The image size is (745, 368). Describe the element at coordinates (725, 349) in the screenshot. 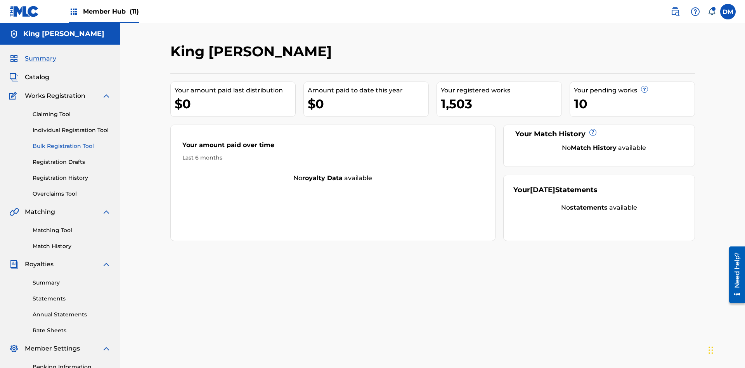

I see `div: Chat Widget` at that location.